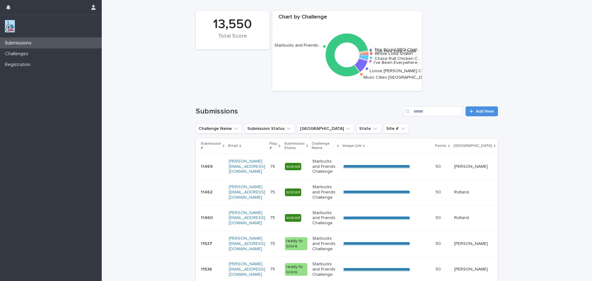 This screenshot has height=281, width=592. Describe the element at coordinates (19, 43) in the screenshot. I see `p: Submissions` at that location.